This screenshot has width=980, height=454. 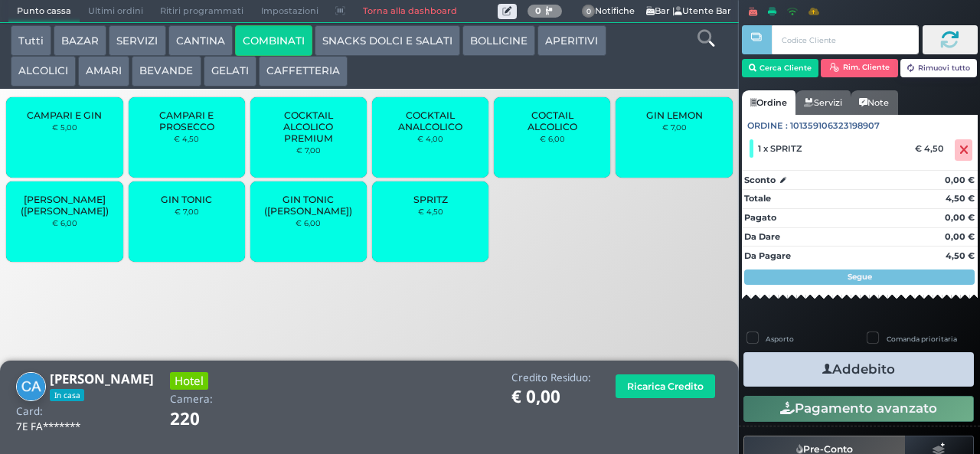 I want to click on button: BAZAR, so click(x=79, y=41).